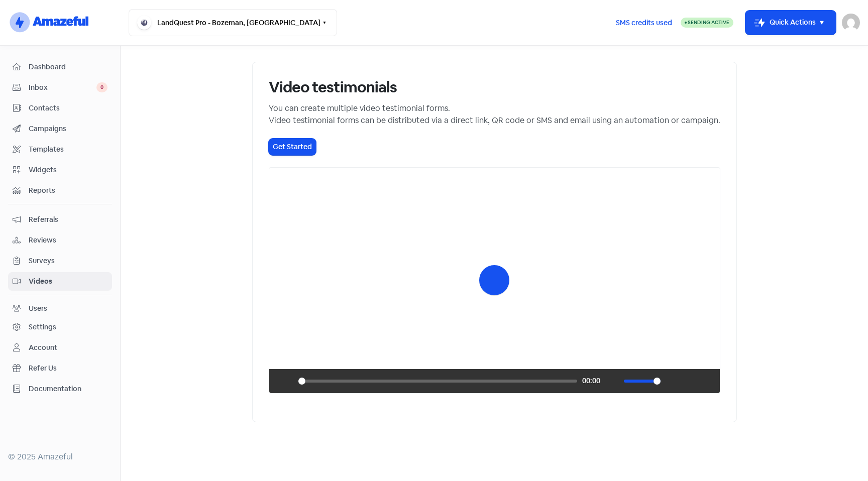  I want to click on a: Reviews, so click(60, 240).